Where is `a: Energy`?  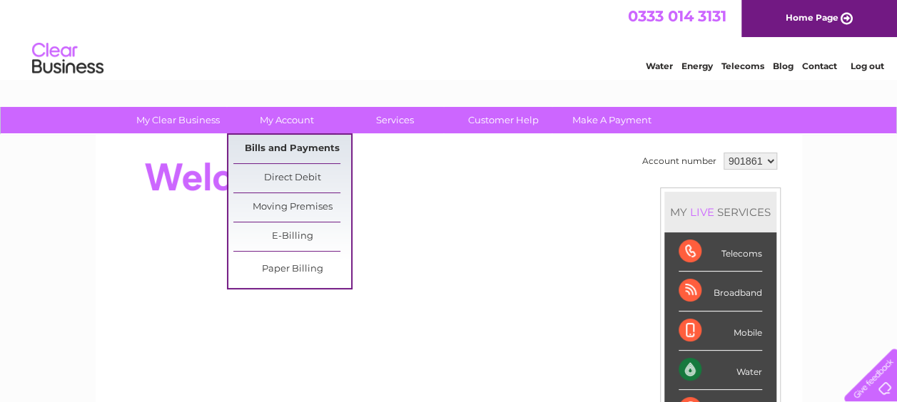
a: Energy is located at coordinates (697, 66).